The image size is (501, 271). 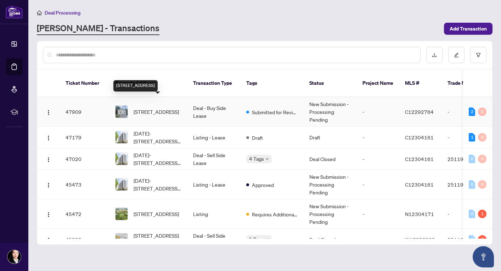 I want to click on button: edit, so click(x=456, y=55).